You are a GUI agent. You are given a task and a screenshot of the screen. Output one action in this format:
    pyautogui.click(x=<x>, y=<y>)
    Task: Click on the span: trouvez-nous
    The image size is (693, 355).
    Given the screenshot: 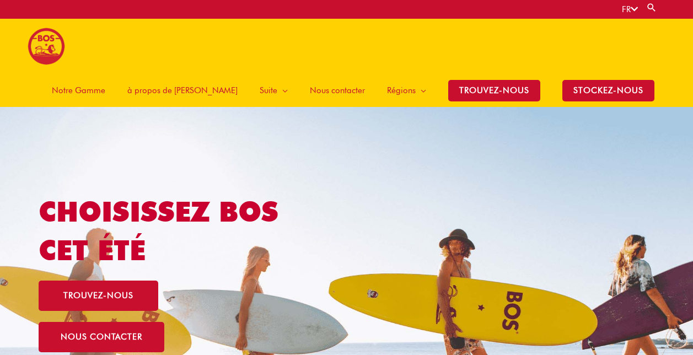 What is the action you would take?
    pyautogui.click(x=98, y=295)
    